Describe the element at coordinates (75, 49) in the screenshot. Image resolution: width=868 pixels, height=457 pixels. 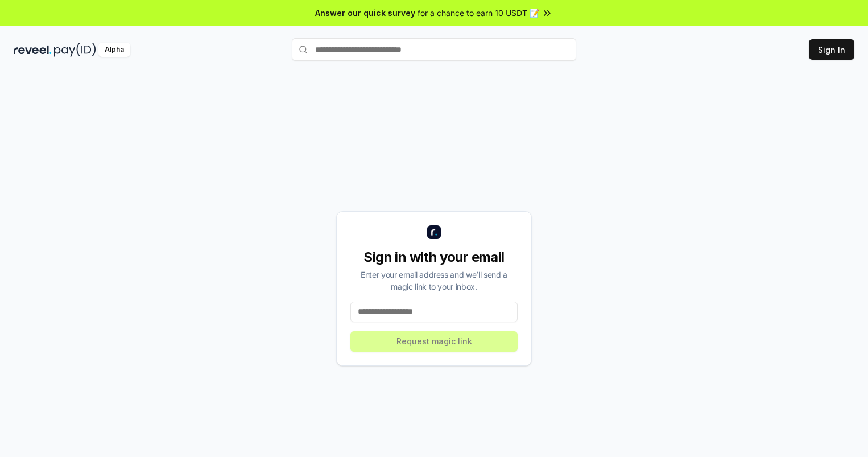
I see `img: pay_id` at that location.